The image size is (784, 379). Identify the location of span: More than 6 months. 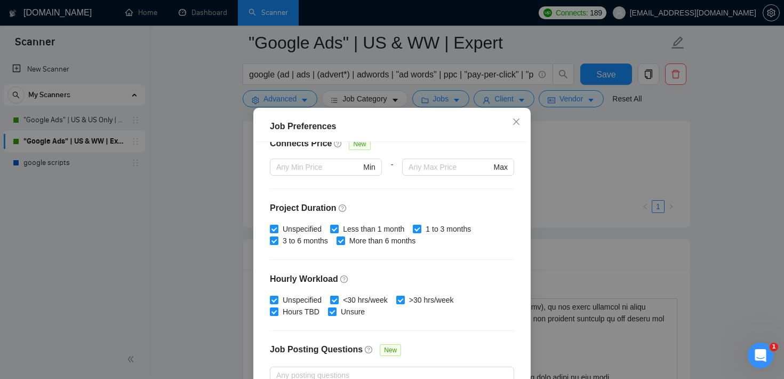
(383, 241).